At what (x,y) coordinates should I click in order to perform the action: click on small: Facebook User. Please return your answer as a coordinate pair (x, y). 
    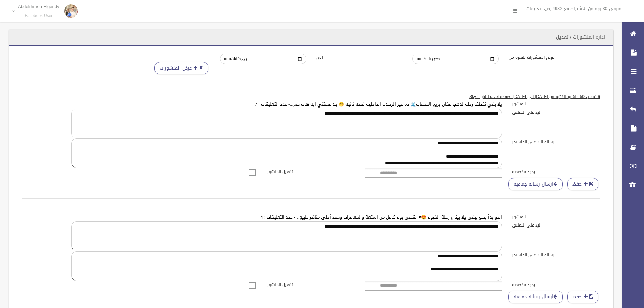
    Looking at the image, I should click on (39, 16).